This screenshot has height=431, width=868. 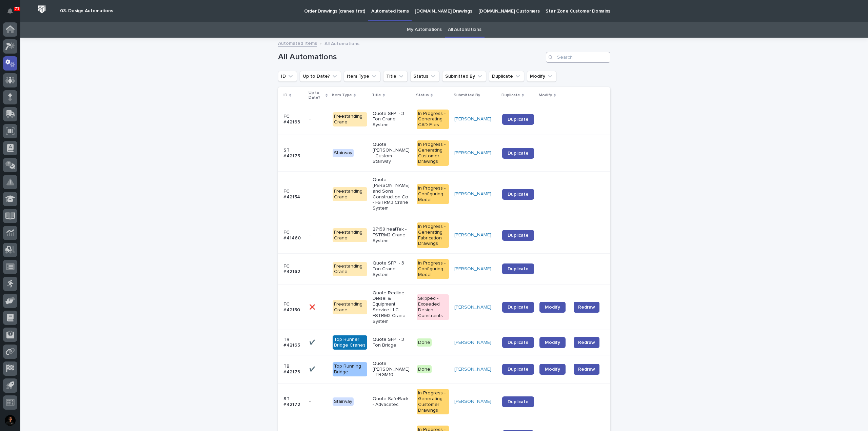 What do you see at coordinates (433, 119) in the screenshot?
I see `div: In Progress - Generating CAD Files` at bounding box center [433, 119].